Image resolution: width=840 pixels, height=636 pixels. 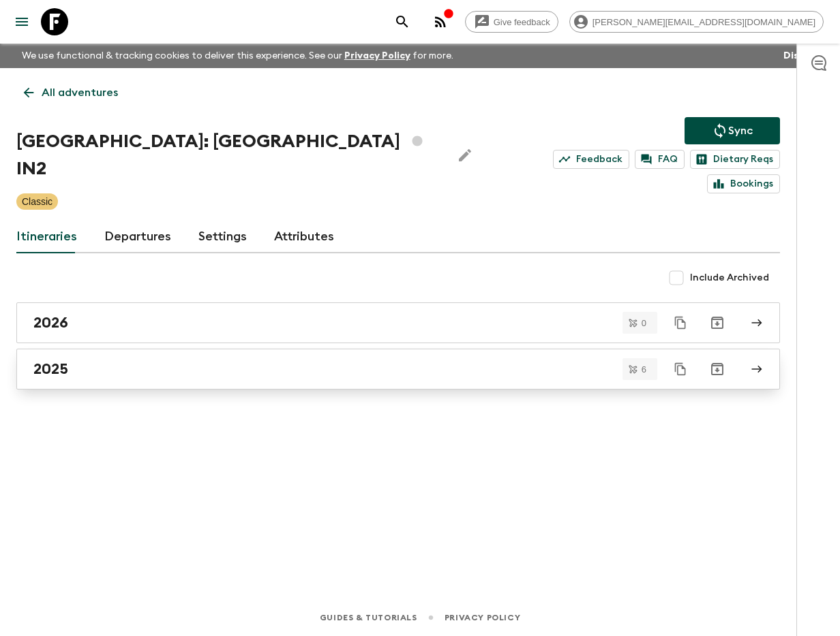 What do you see at coordinates (47, 237) in the screenshot?
I see `a: Itineraries` at bounding box center [47, 237].